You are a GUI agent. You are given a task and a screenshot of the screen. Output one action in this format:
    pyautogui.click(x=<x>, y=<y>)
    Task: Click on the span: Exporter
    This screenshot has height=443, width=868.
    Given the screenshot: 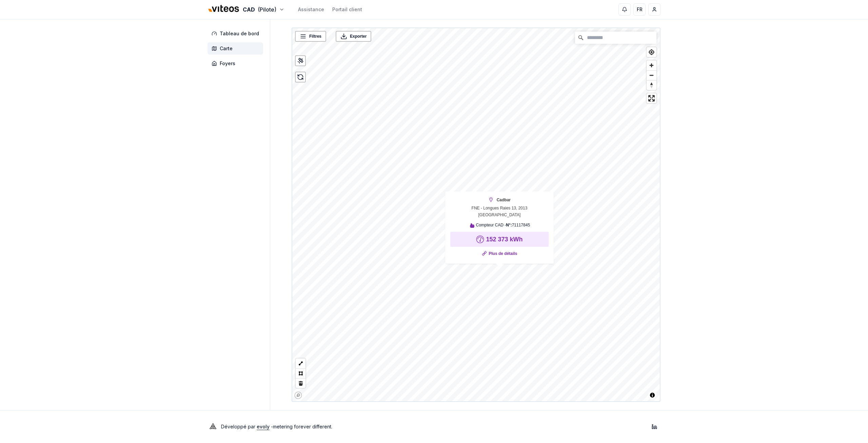 What is the action you would take?
    pyautogui.click(x=358, y=36)
    